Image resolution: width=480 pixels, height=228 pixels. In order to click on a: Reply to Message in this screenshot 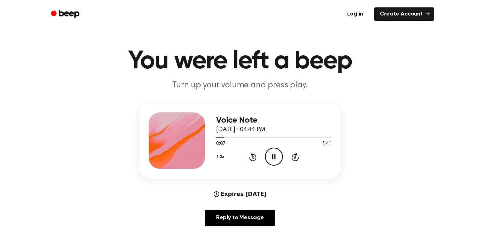, I will do `click(240, 217)`.